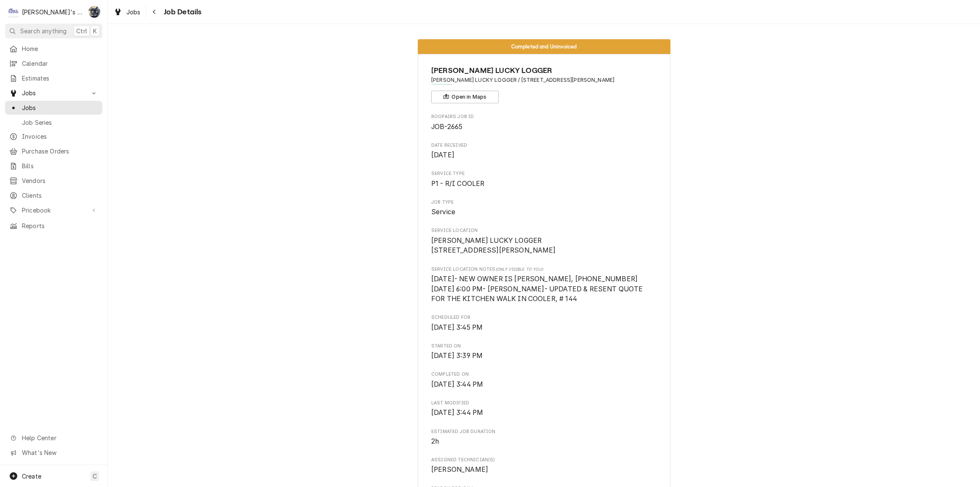 This screenshot has height=487, width=980. I want to click on span: (Only Visible to You), so click(520, 269).